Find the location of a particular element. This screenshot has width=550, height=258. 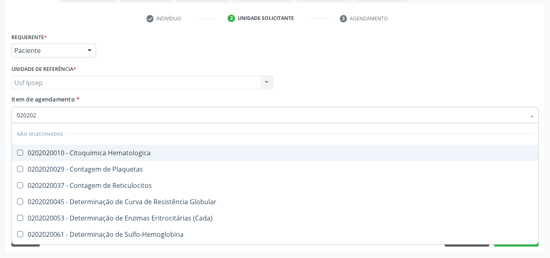

label: Requerente is located at coordinates (29, 37).